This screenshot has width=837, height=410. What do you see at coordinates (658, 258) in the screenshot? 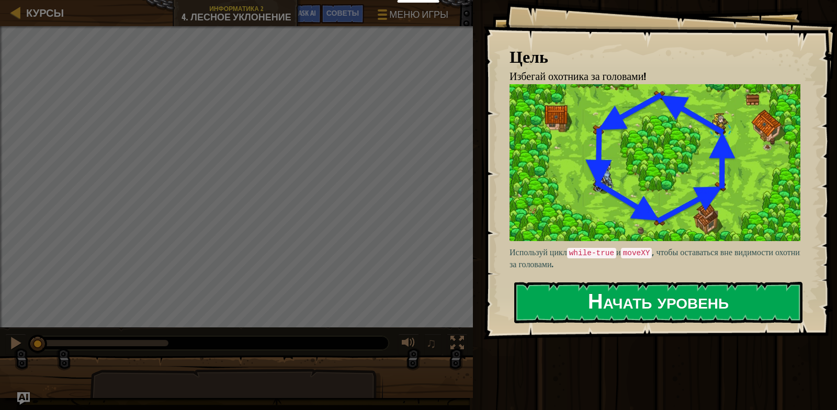
I see `p: Используй цикл и , чтобы оставаться вне видимости охотника за головами.` at bounding box center [658, 258].